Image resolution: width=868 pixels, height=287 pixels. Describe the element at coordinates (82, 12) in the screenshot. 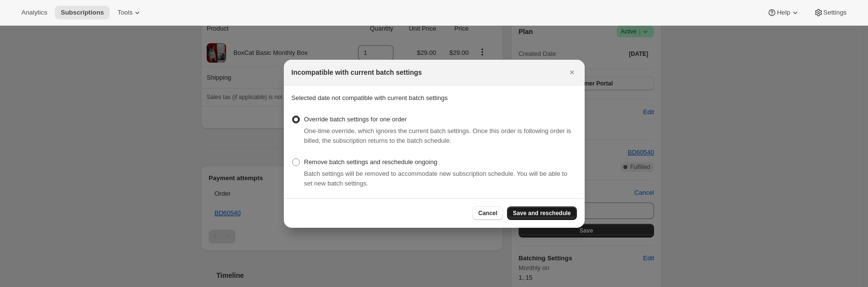

I see `button: Subscriptions` at that location.